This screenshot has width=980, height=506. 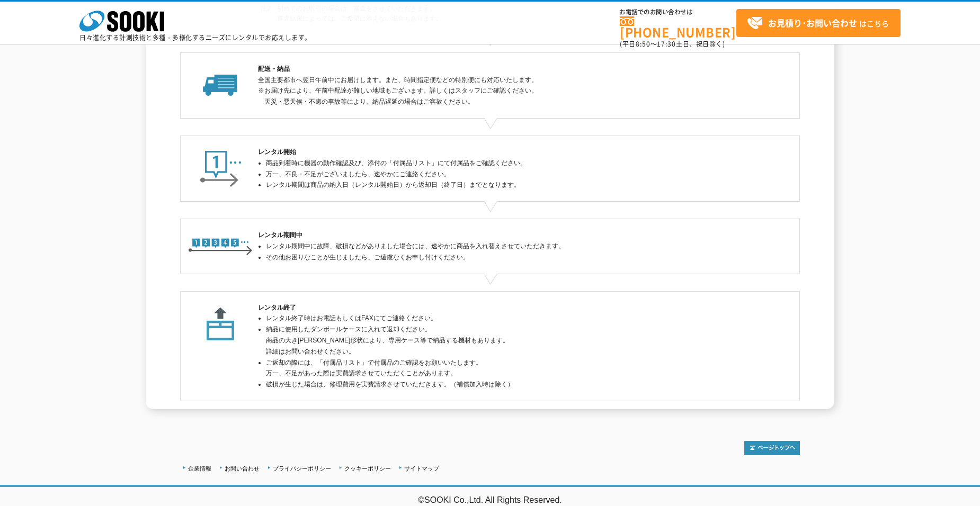 I want to click on li: レンタル期間は商品の納入日（レンタル開始日）から返却日（終了日）までとなります。, so click(x=494, y=185).